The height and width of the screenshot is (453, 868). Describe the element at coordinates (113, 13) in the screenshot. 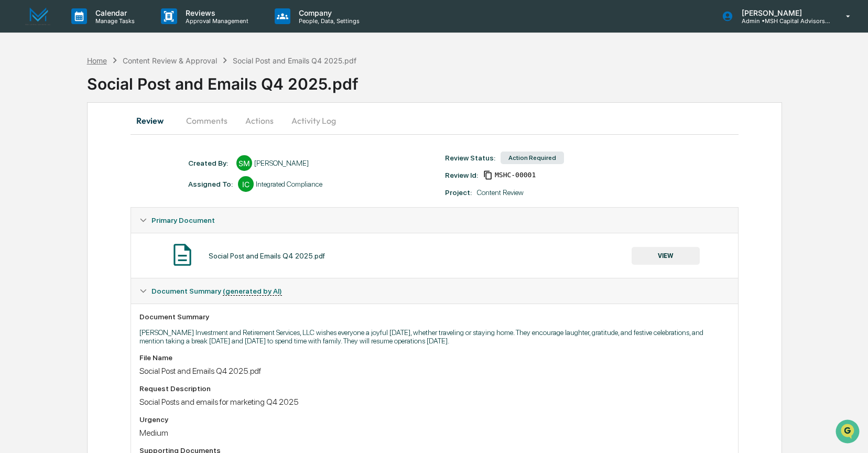

I see `p: Calendar` at that location.